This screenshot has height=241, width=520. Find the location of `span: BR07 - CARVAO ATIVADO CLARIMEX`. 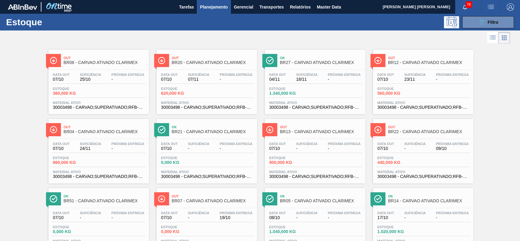

span: BR07 - CARVAO ATIVADO CLARIMEX is located at coordinates (213, 201).